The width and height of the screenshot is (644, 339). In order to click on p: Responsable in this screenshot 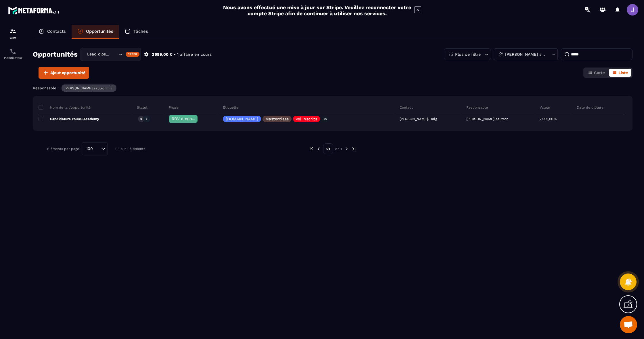, I will do `click(477, 108)`.